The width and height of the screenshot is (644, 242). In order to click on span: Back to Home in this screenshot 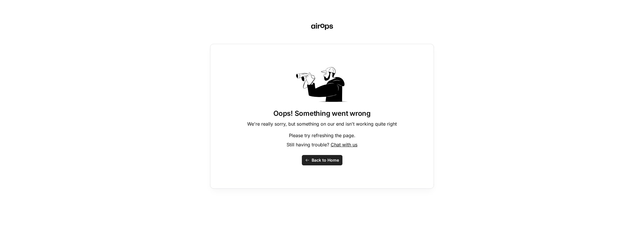, I will do `click(325, 160)`.